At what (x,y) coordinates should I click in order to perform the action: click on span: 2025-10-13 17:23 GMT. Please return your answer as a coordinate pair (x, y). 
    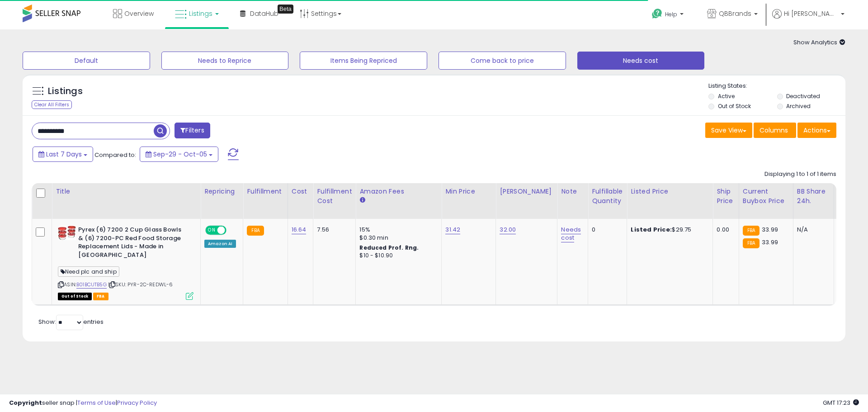
    Looking at the image, I should click on (841, 402).